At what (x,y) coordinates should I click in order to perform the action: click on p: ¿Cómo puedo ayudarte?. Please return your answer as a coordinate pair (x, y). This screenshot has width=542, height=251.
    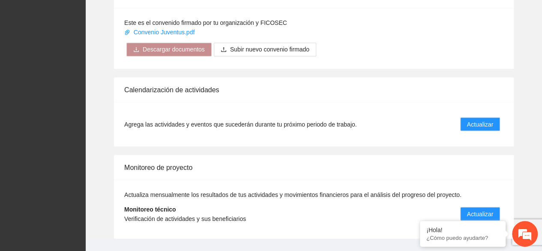
    Looking at the image, I should click on (463, 237).